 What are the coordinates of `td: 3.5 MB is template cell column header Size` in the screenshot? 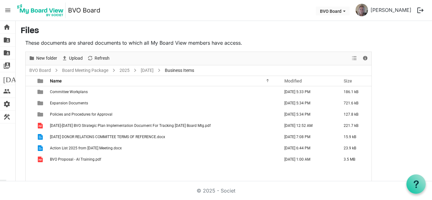 It's located at (354, 159).